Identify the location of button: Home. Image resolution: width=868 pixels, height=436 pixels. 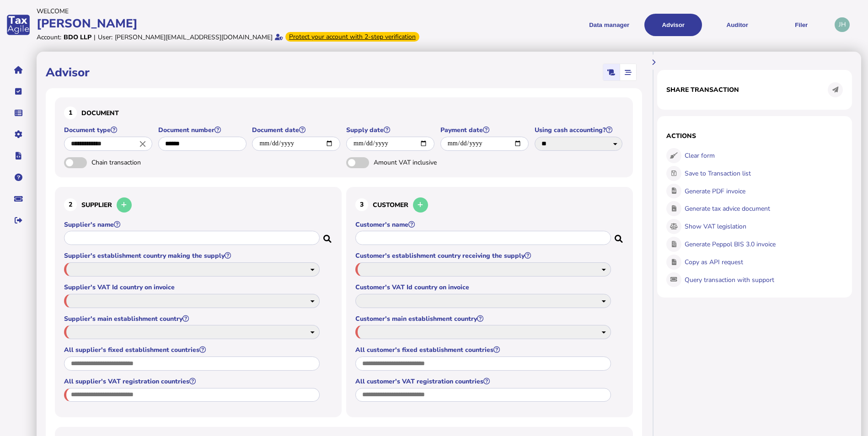
(18, 70).